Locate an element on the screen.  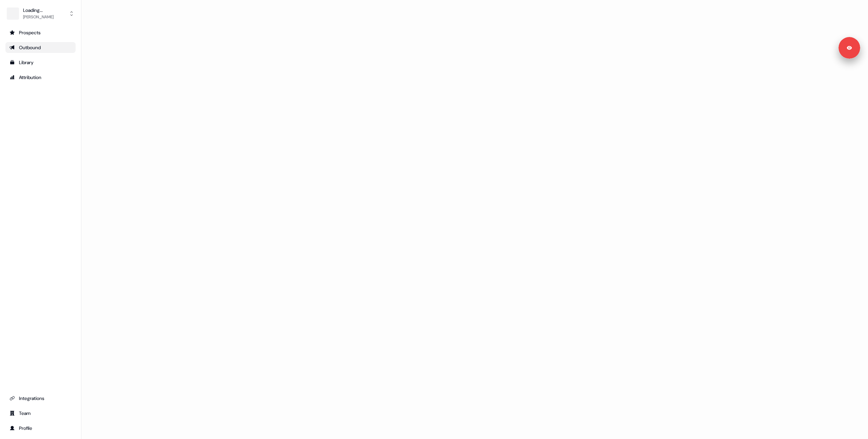
a: Go to prospects is located at coordinates (41, 33).